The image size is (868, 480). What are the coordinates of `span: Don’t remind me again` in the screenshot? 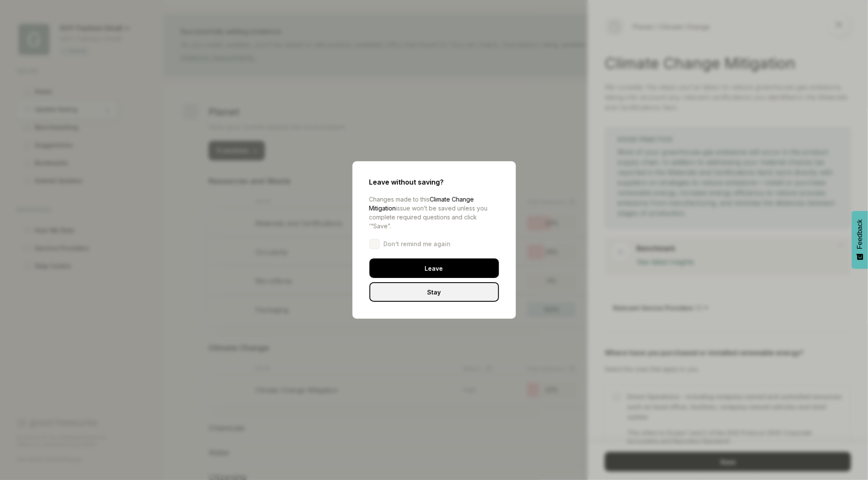 It's located at (418, 244).